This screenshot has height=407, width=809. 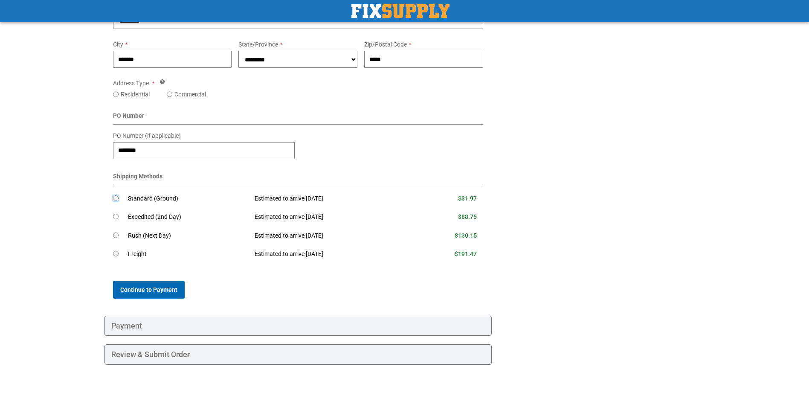 I want to click on span: Zip/Postal Code, so click(x=385, y=44).